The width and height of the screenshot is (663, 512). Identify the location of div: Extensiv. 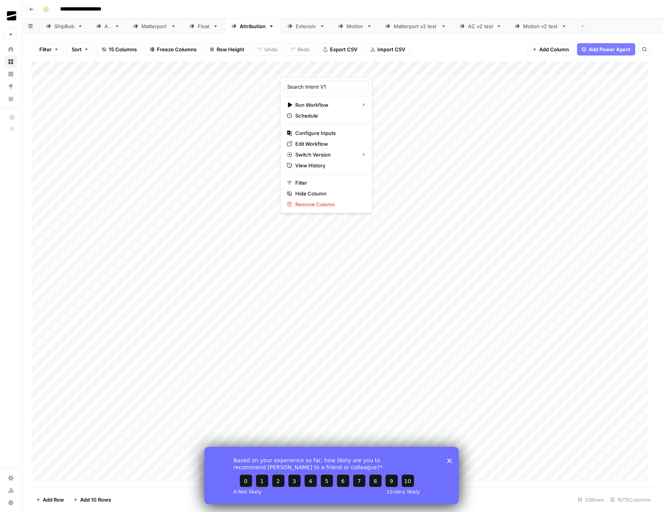
(306, 26).